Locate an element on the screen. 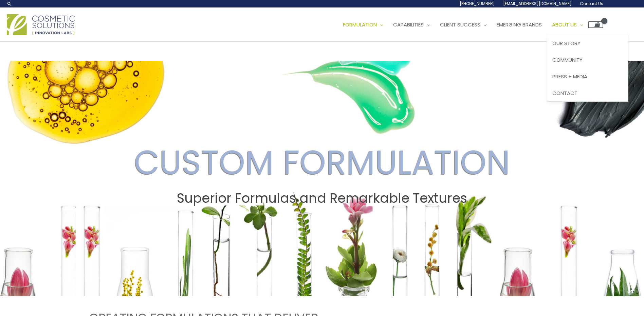  span: About Us is located at coordinates (564, 24).